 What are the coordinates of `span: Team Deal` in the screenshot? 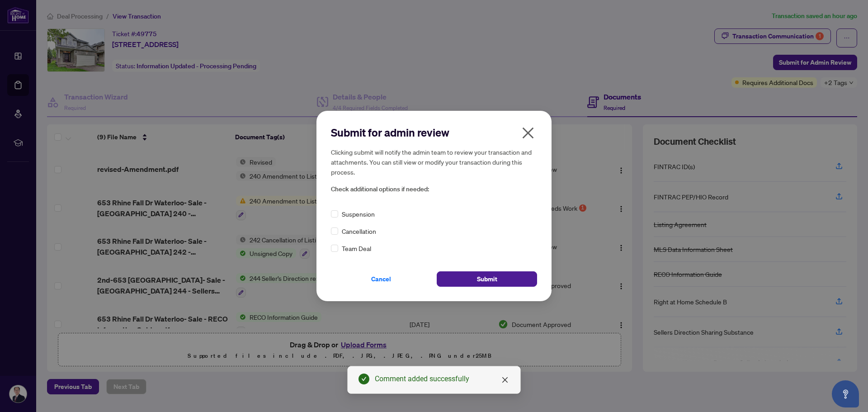 It's located at (356, 249).